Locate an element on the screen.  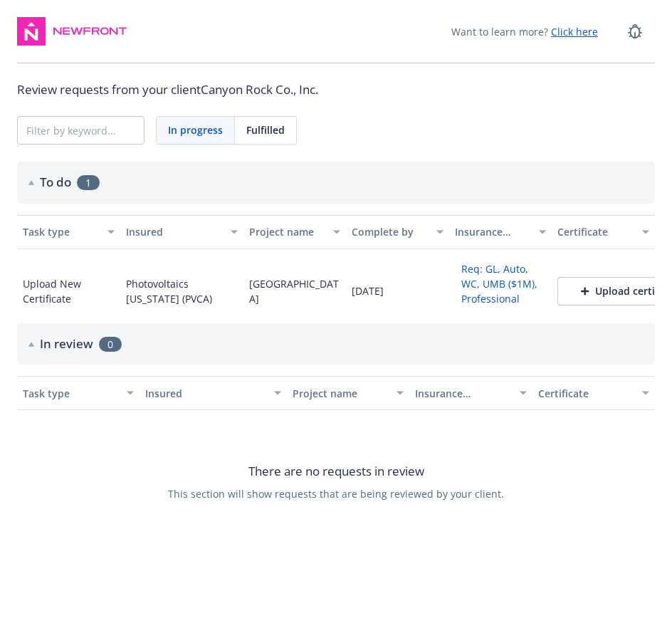
a: Click here is located at coordinates (574, 31).